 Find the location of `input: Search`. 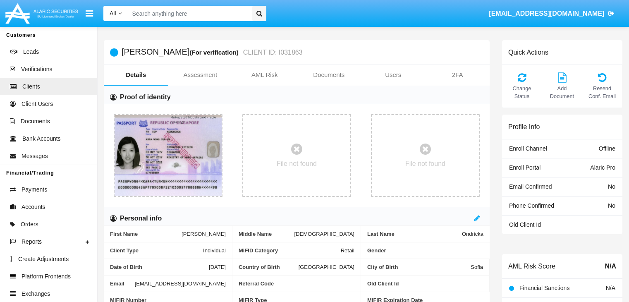

input: Search is located at coordinates (189, 13).